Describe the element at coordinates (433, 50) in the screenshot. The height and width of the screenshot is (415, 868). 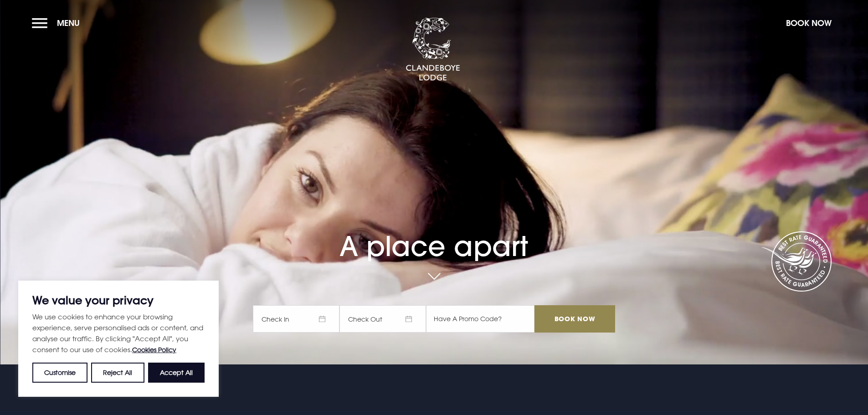
I see `img: Clandeboye Lodge` at that location.